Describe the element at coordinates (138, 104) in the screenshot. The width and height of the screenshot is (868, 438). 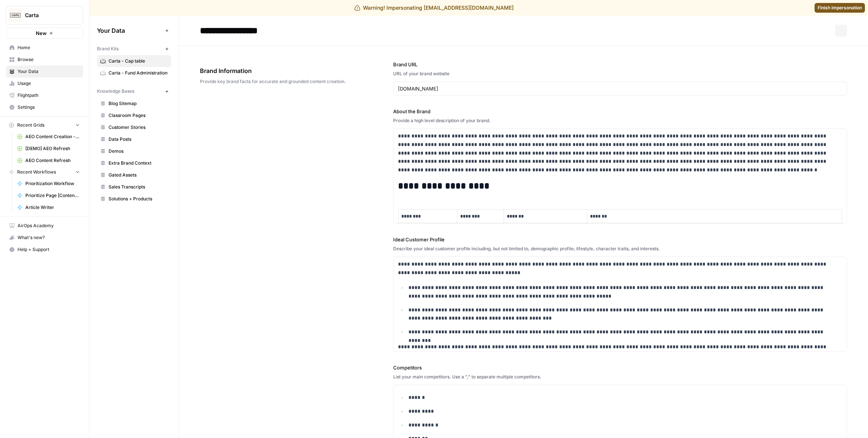
I see `span: Blog Sitemap` at that location.